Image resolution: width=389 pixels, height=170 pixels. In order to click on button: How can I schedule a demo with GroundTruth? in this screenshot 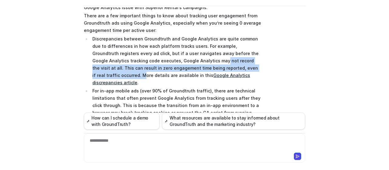, I will do `click(122, 121)`.